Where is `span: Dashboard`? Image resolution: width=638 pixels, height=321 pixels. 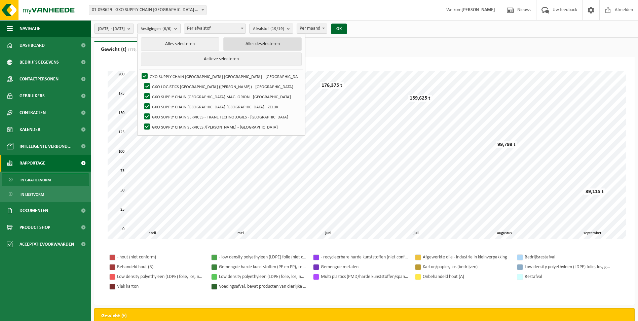
span: Dashboard is located at coordinates (32, 45).